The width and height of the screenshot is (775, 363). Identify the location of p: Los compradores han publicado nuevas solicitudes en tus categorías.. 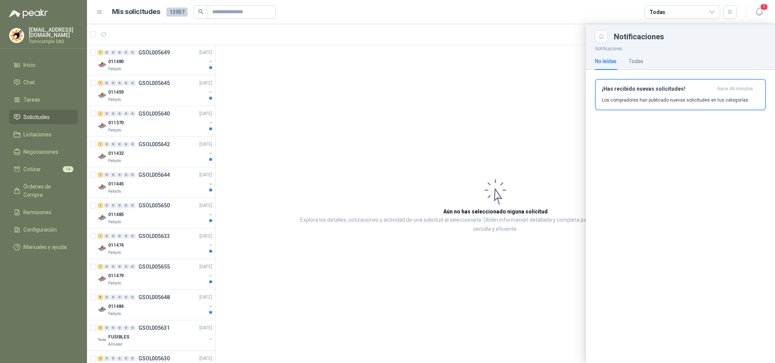
(675, 100).